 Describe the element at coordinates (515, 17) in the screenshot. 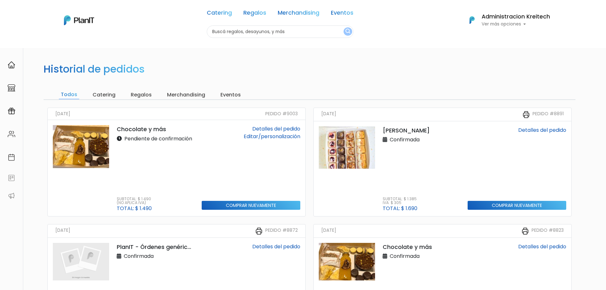

I see `h6: Administracion Kreitech` at that location.